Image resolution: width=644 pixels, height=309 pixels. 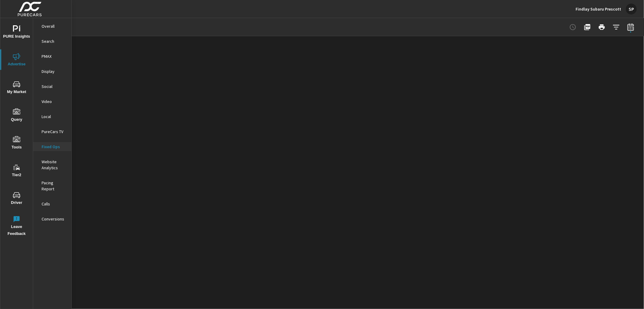 What do you see at coordinates (588, 27) in the screenshot?
I see `button: "Export Report to PDF"` at bounding box center [588, 27].